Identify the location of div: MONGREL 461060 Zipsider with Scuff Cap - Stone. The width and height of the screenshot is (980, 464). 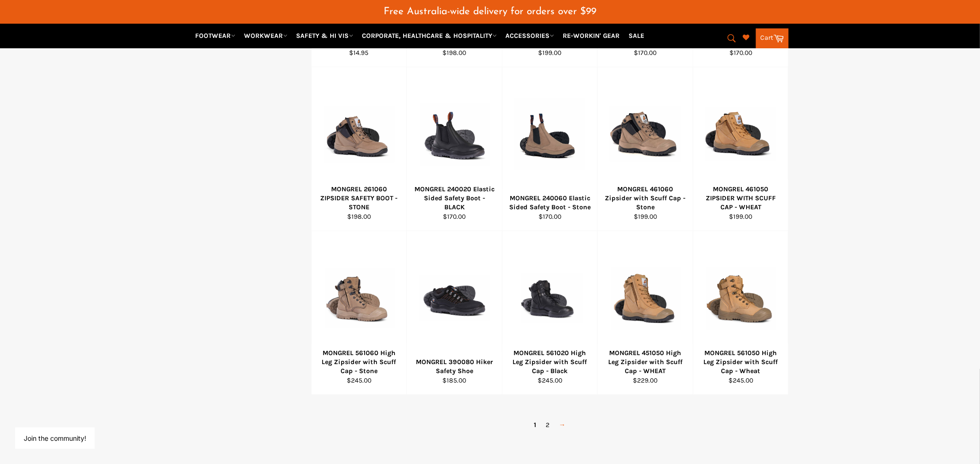
(645, 199).